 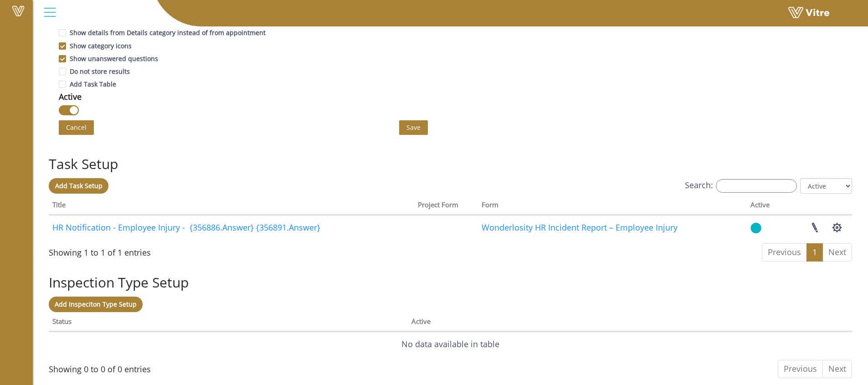 I want to click on div: Showing 1 to 1 of 1 entries, so click(x=100, y=251).